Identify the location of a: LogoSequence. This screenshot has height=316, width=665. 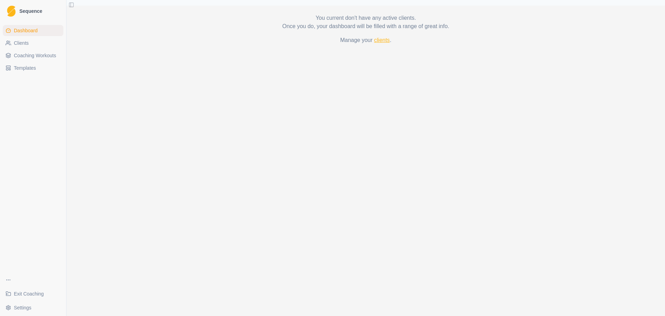
(33, 11).